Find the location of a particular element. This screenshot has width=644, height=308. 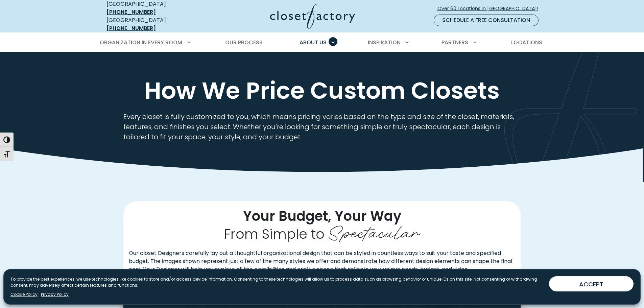

nav: Primary Menu is located at coordinates (322, 43).